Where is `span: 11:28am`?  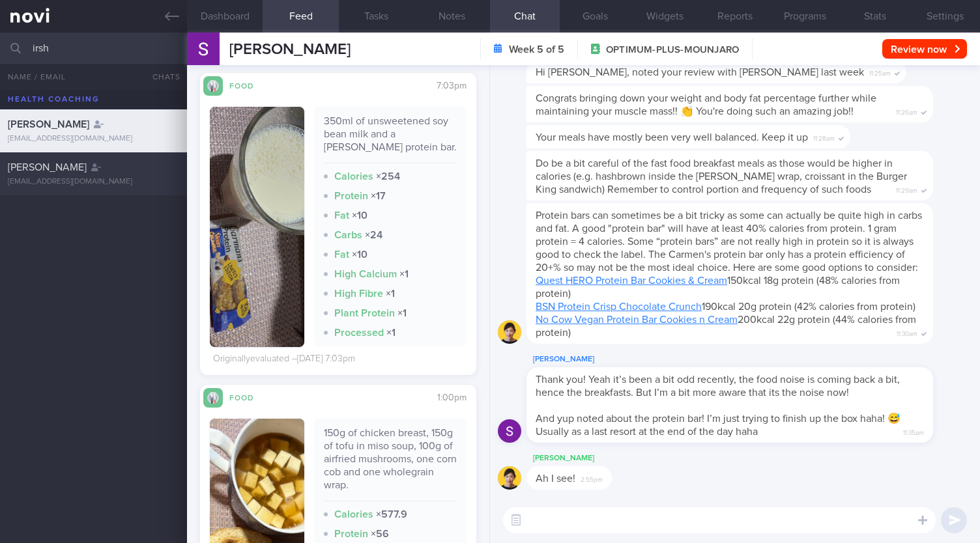
span: 11:28am is located at coordinates (824, 137).